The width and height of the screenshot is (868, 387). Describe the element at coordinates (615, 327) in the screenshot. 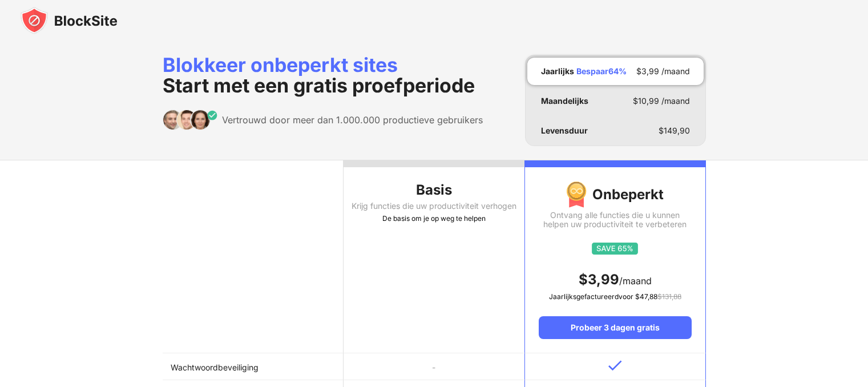

I see `font: Probeer 3 dagen gratis` at that location.